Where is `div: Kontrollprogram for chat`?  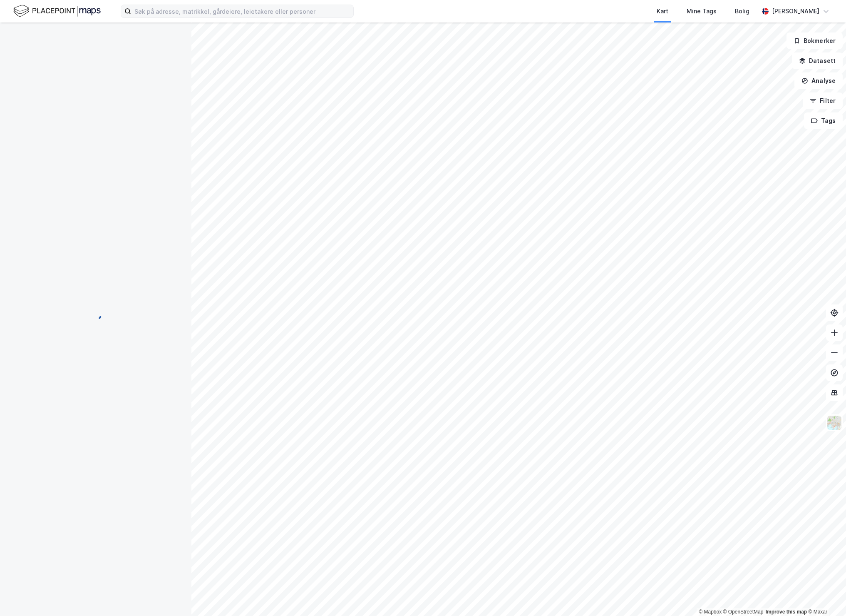
div: Kontrollprogram for chat is located at coordinates (826, 596).